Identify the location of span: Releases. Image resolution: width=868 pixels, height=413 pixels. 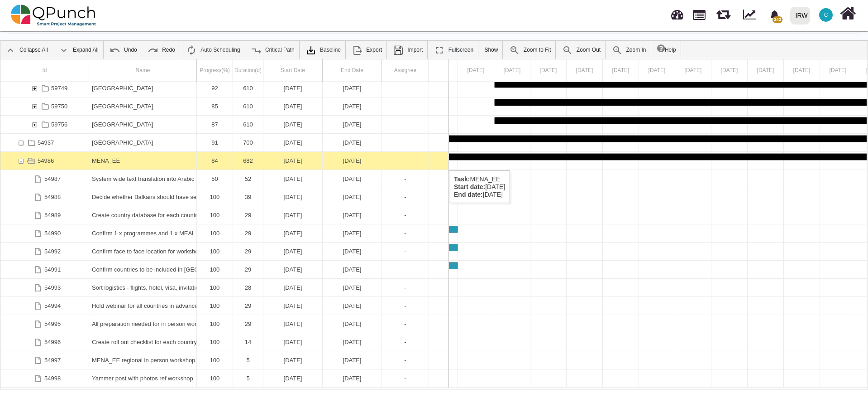
(723, 12).